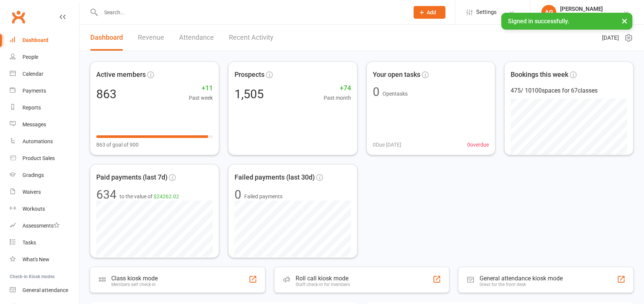 The image size is (644, 304). I want to click on div: Assessments, so click(41, 226).